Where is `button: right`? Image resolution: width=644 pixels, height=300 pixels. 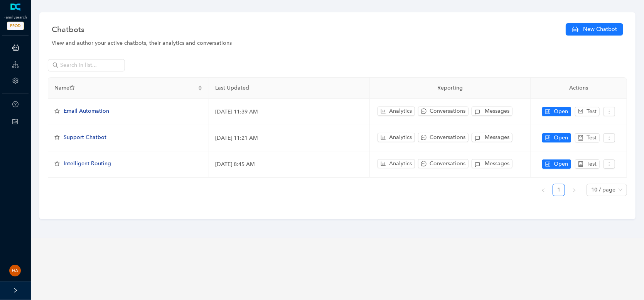
button: right is located at coordinates (574, 190).